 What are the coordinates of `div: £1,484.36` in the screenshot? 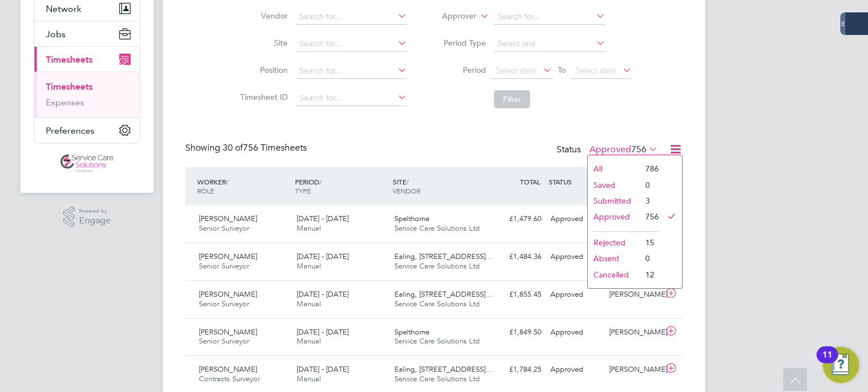 It's located at (516, 257).